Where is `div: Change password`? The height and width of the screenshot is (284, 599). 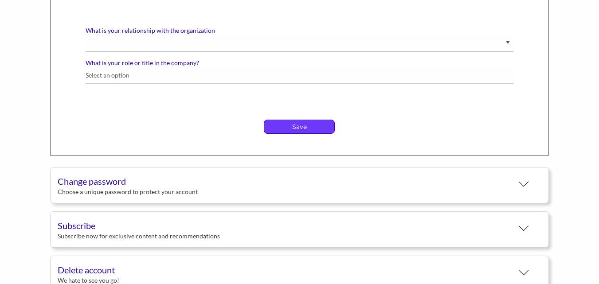 div: Change password is located at coordinates (286, 181).